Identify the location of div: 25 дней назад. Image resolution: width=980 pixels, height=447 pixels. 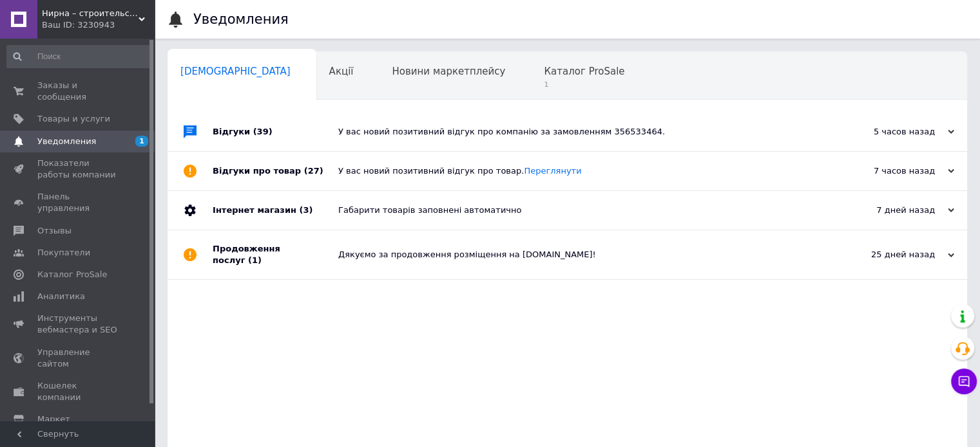
(890, 255).